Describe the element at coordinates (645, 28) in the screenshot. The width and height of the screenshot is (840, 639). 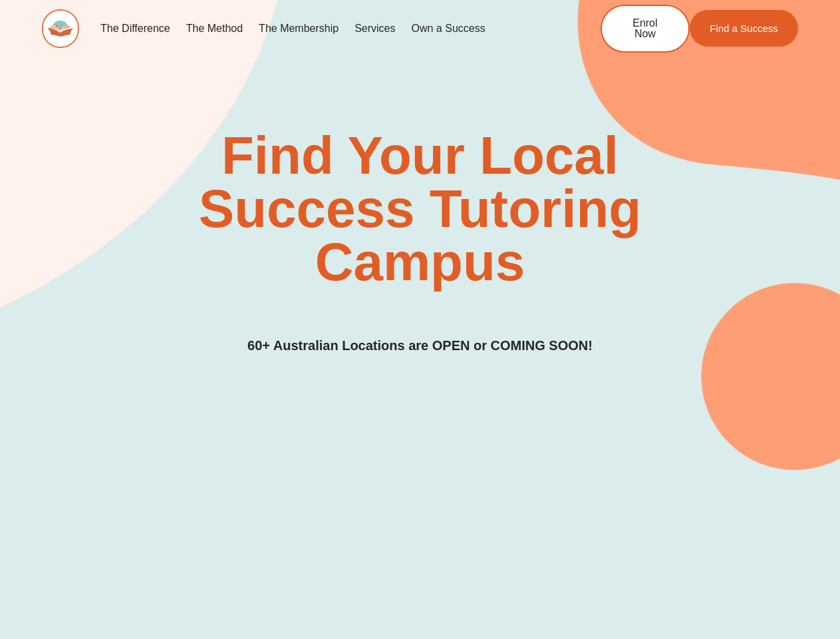
I see `span: Enrol Now` at that location.